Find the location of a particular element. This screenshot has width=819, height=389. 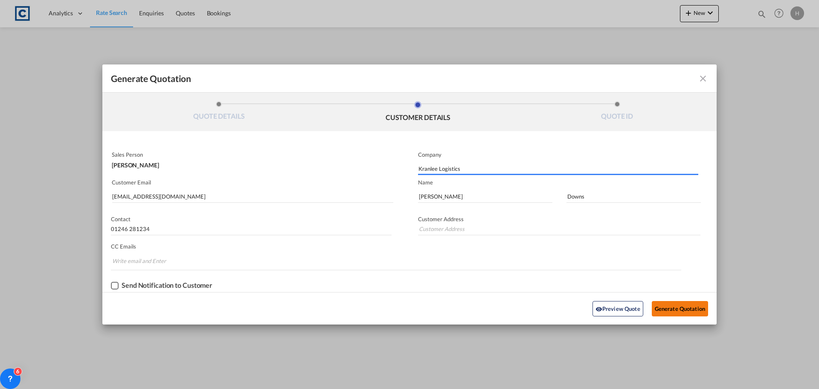

input: First Name is located at coordinates (485, 196).